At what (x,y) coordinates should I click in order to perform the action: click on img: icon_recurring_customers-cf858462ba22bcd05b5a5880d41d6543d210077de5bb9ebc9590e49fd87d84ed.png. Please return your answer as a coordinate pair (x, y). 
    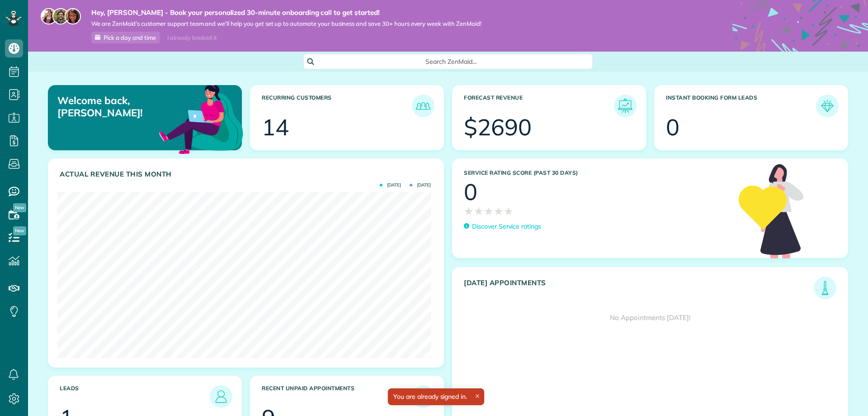
    Looking at the image, I should click on (423, 106).